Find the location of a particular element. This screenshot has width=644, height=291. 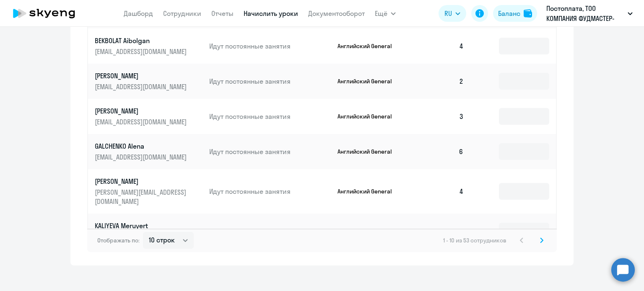

td: 3 is located at coordinates (441, 116).